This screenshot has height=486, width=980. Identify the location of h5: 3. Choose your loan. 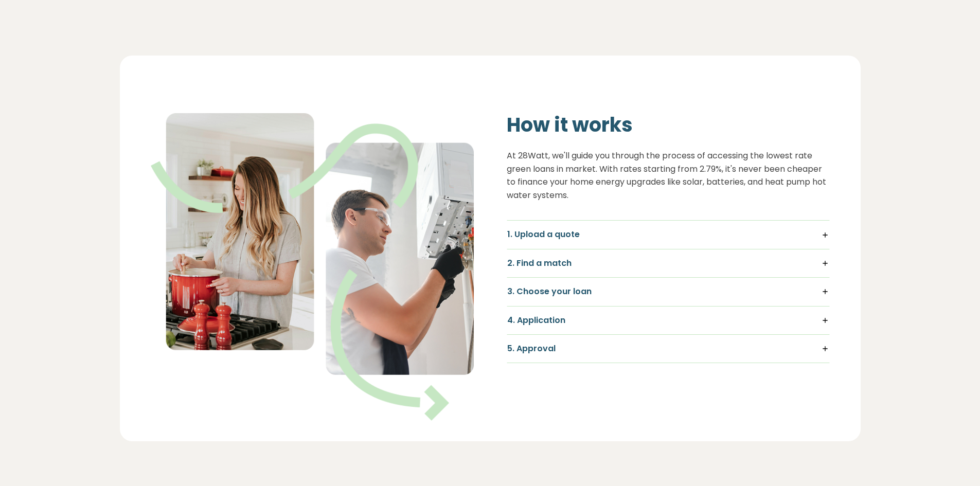
(668, 291).